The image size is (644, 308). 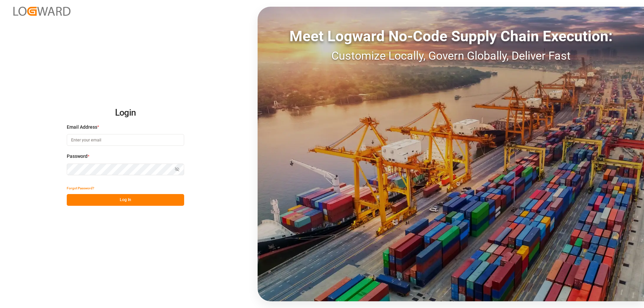 I want to click on button: Log In, so click(x=126, y=200).